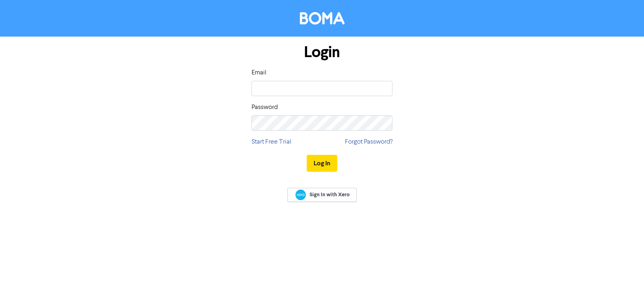 The height and width of the screenshot is (294, 644). I want to click on button: Log In, so click(322, 164).